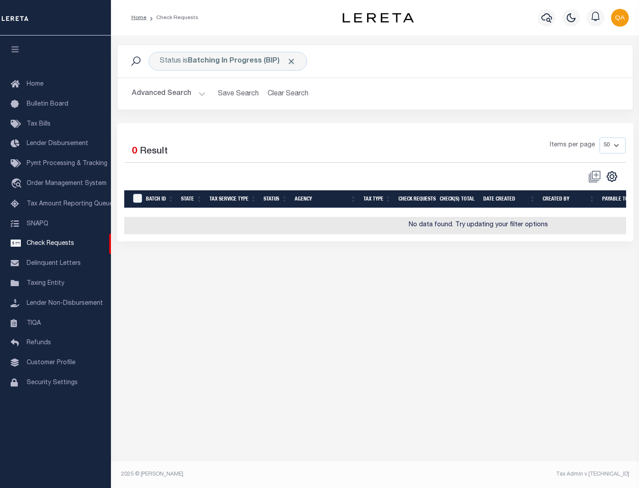 The width and height of the screenshot is (639, 488). I want to click on th: Created By: activate to sort column ascending, so click(569, 199).